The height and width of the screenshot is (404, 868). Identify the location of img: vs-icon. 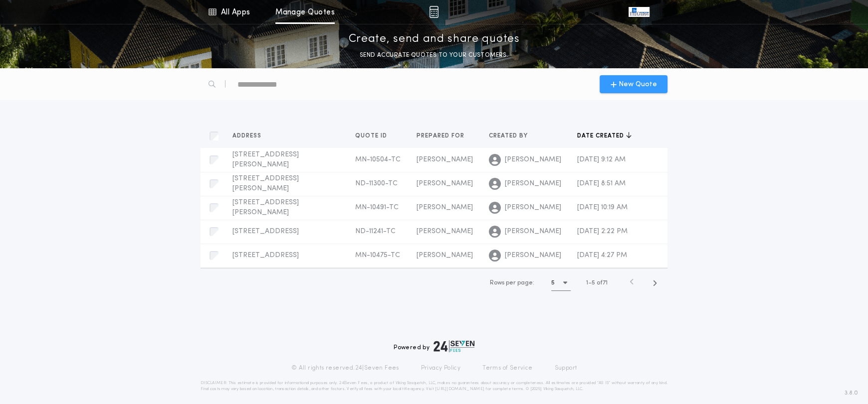
(639, 12).